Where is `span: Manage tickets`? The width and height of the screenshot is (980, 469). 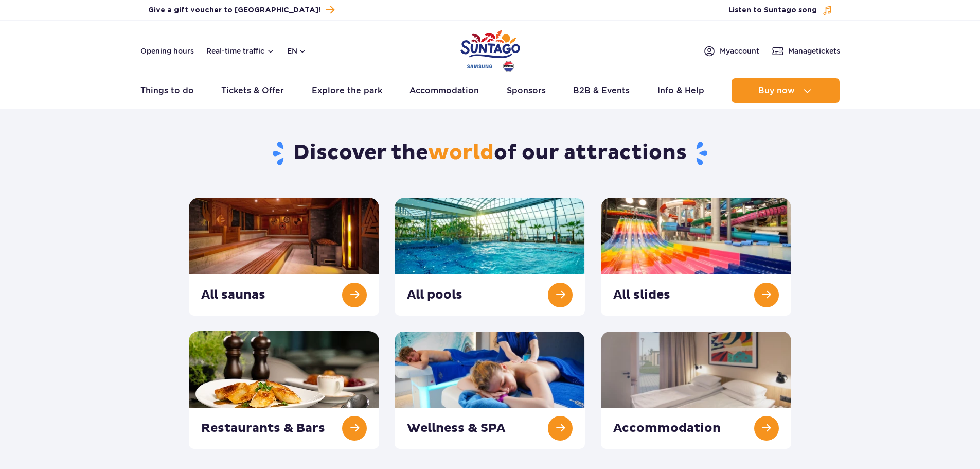
span: Manage tickets is located at coordinates (814, 51).